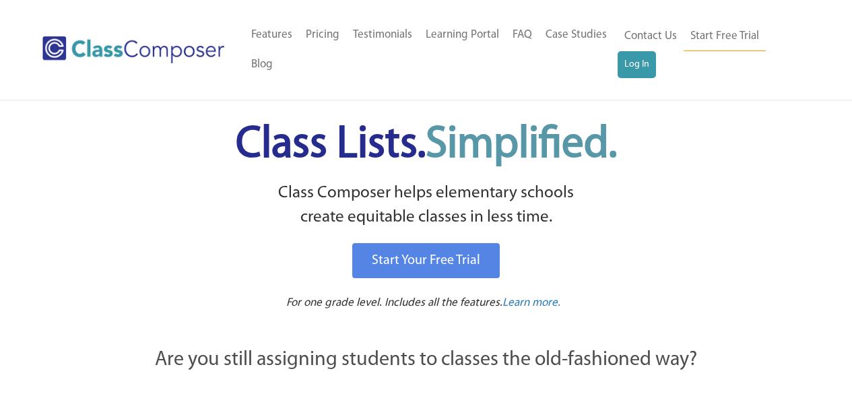  What do you see at coordinates (427, 145) in the screenshot?
I see `span: Class Lists.` at bounding box center [427, 145].